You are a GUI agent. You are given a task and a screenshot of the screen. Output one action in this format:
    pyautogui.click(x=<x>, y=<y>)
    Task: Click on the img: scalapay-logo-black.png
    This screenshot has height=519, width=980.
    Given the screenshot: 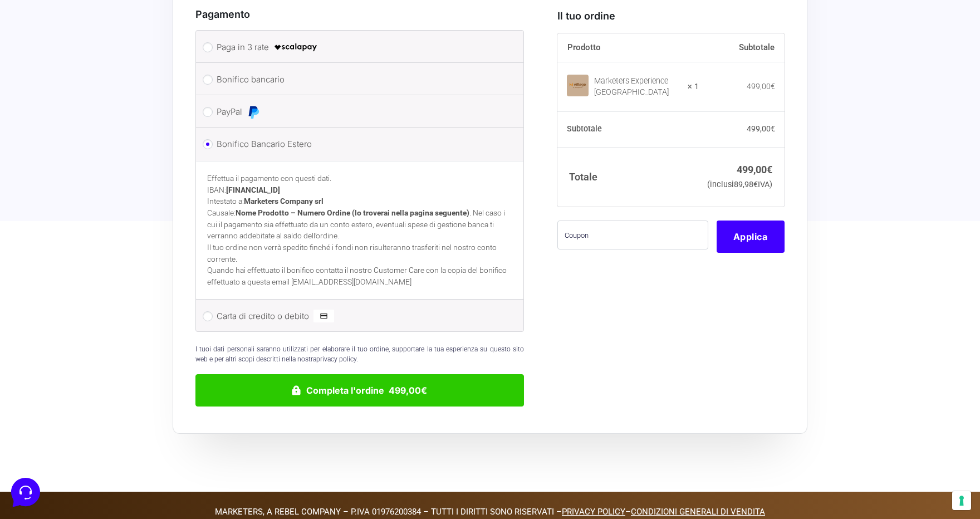 What is the action you would take?
    pyautogui.click(x=296, y=47)
    